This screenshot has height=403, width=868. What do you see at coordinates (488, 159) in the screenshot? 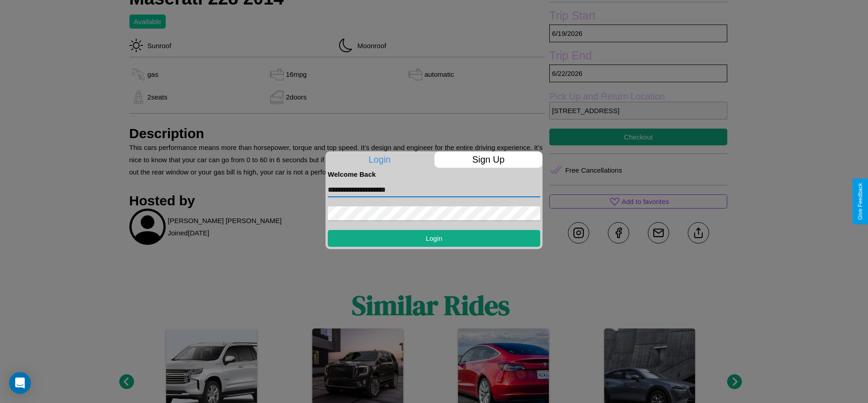
I see `p: Sign Up` at bounding box center [488, 159].